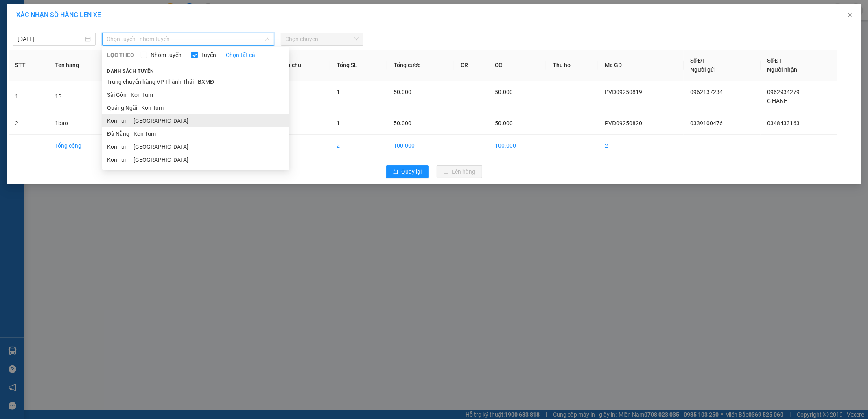 This screenshot has width=868, height=419. What do you see at coordinates (623, 123) in the screenshot?
I see `span: PVĐ09250820` at bounding box center [623, 123].